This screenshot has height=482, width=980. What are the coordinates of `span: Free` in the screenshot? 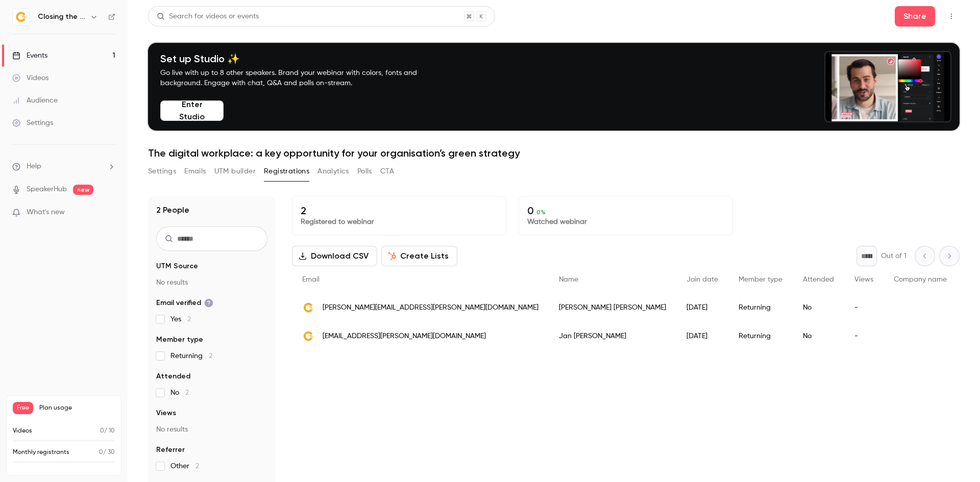 It's located at (23, 409).